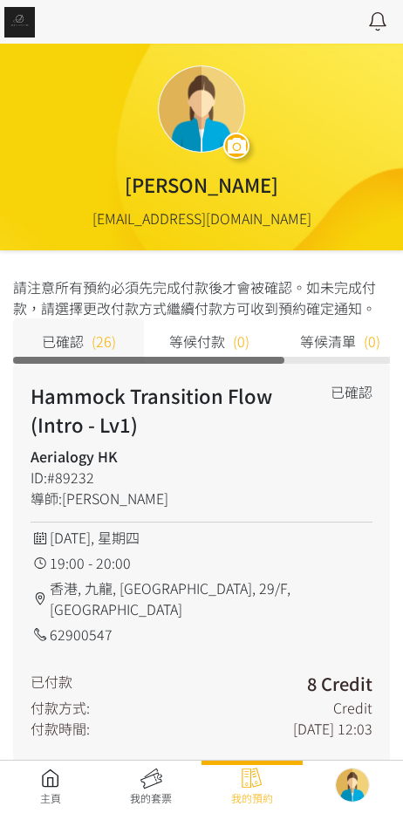  What do you see at coordinates (168, 456) in the screenshot?
I see `h4: Aerialogy HK` at bounding box center [168, 456].